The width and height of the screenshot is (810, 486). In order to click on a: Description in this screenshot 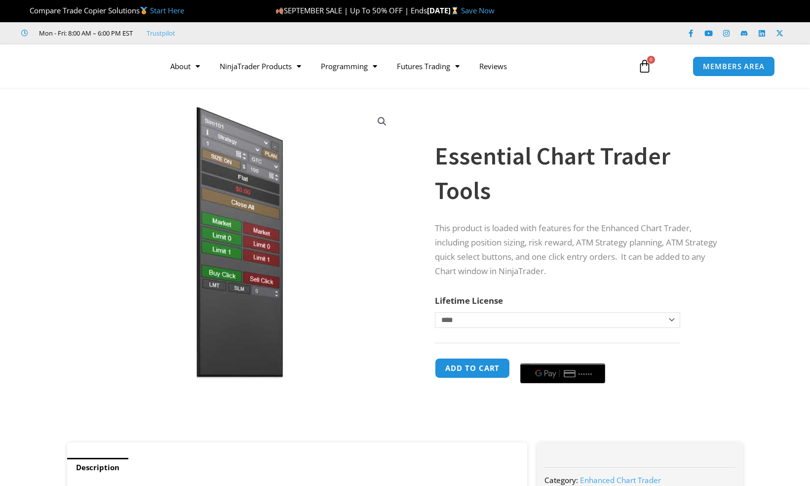, I will do `click(98, 467)`.